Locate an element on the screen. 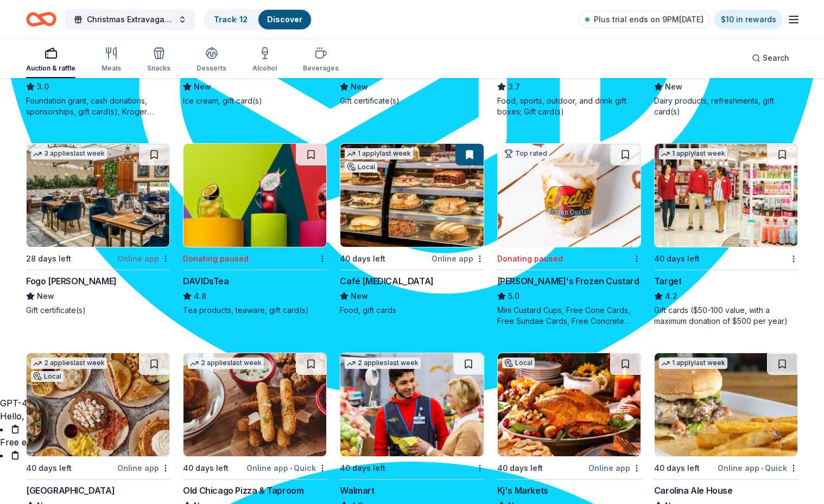  img: Image for DAVIDsTea is located at coordinates (255, 196).